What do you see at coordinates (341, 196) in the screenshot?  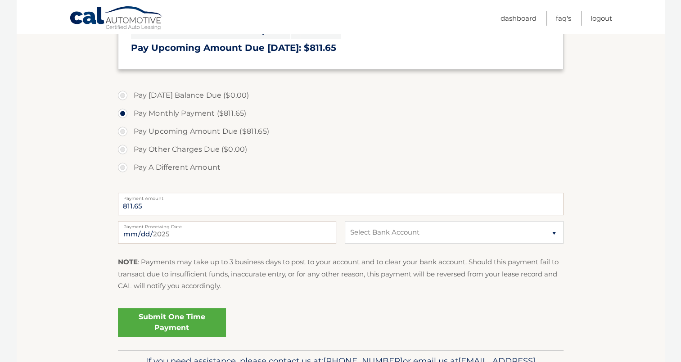 I see `label: Payment Amount` at bounding box center [341, 196].